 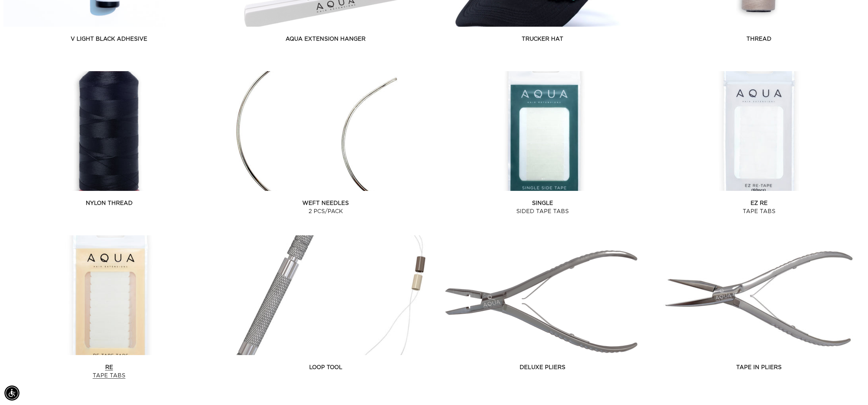 What do you see at coordinates (325, 39) in the screenshot?
I see `a: AQUA Extension Hanger` at bounding box center [325, 39].